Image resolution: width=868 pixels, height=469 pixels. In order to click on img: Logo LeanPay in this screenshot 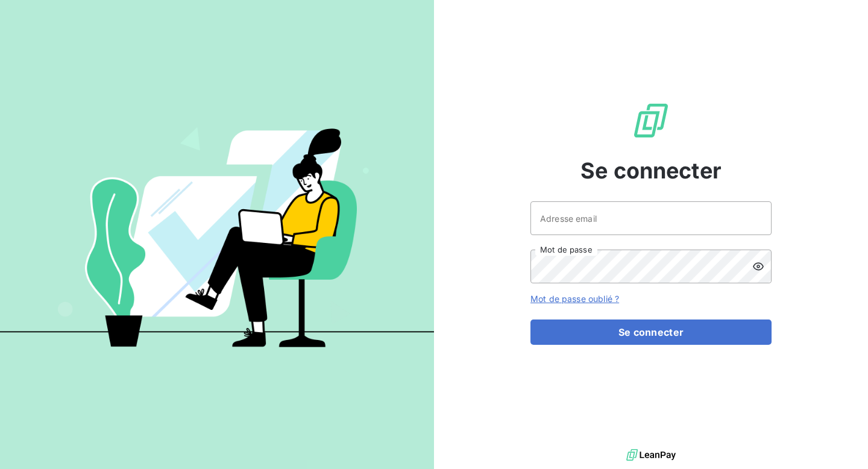, I will do `click(651, 120)`.